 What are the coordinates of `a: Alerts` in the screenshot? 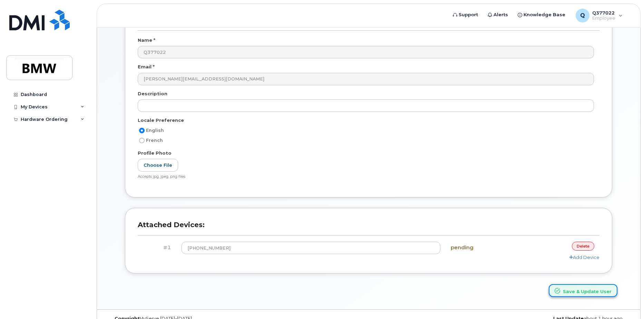 It's located at (498, 15).